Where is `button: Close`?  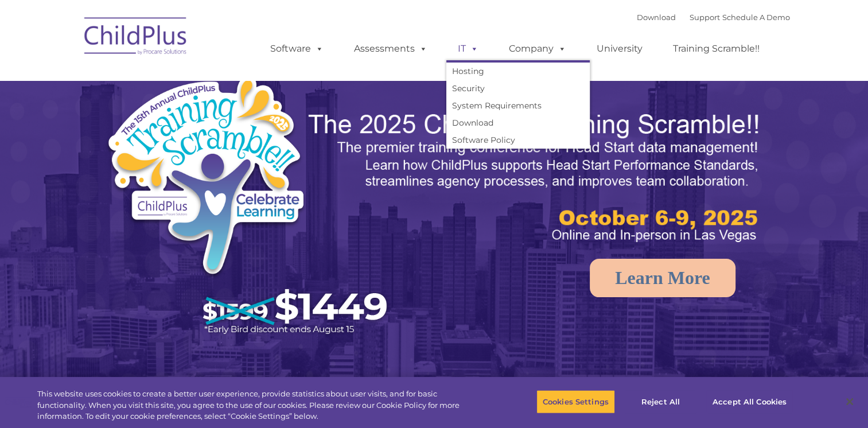 button: Close is located at coordinates (850, 402).